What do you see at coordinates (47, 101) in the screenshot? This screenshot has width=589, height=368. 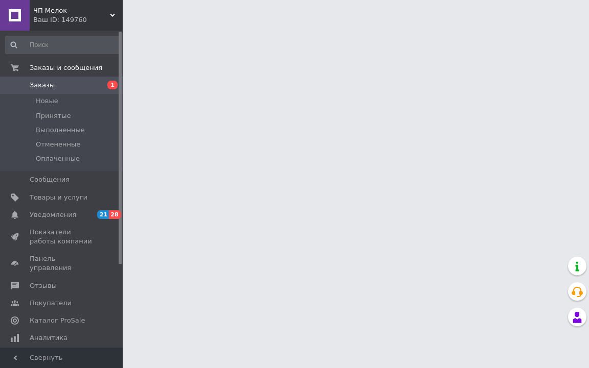 I see `span: Новые` at bounding box center [47, 101].